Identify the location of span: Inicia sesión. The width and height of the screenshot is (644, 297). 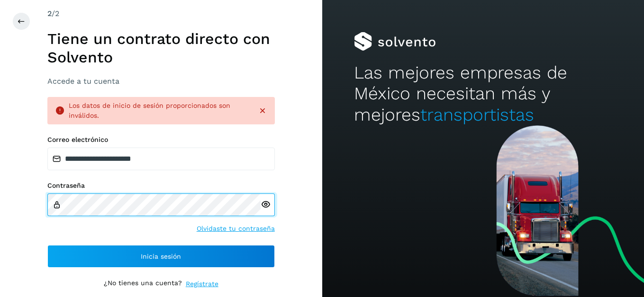
(160, 256).